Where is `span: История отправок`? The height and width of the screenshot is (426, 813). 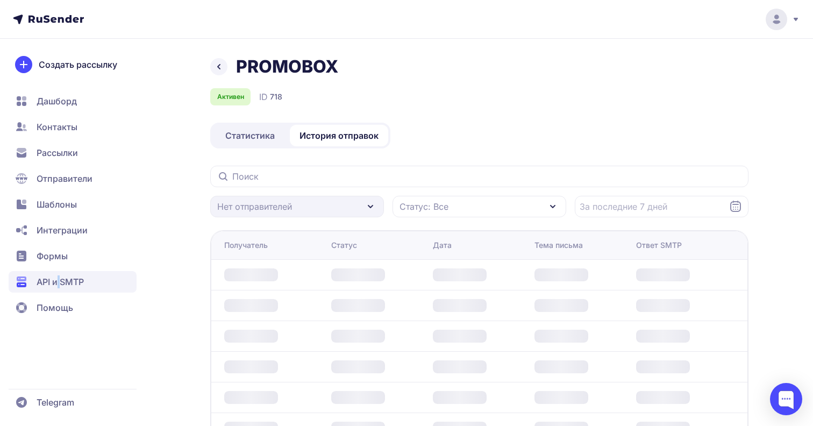 span: История отправок is located at coordinates (339, 135).